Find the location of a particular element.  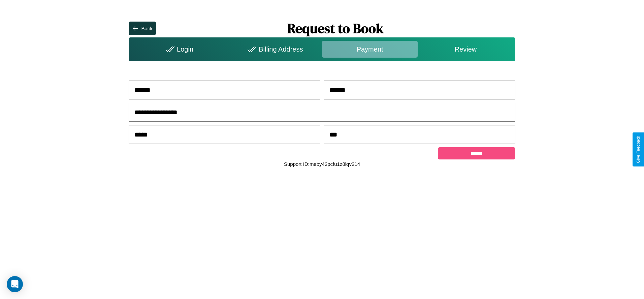

div: Open Intercom Messenger is located at coordinates (15, 284).